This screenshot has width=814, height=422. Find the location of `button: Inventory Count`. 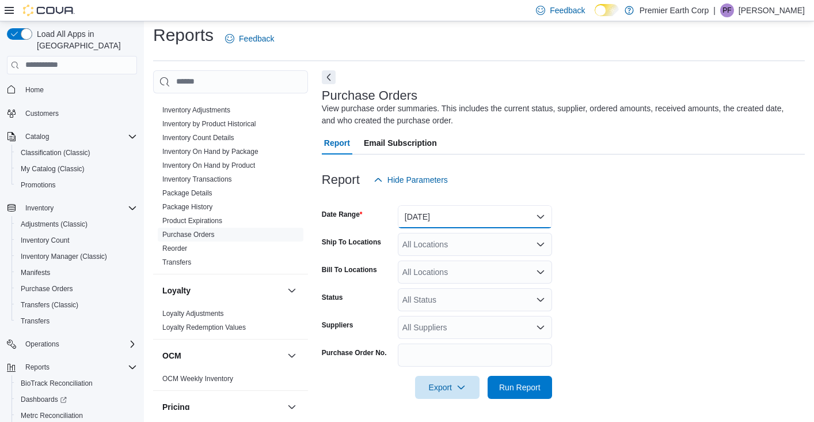

button: Inventory Count is located at coordinates (77, 240).